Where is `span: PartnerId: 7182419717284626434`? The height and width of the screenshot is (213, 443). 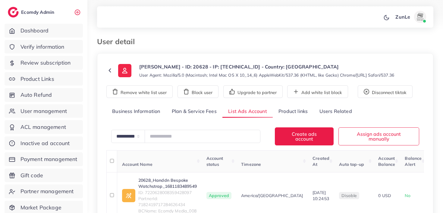
span: PartnerId: 7182419717284626434 is located at coordinates (167, 202).